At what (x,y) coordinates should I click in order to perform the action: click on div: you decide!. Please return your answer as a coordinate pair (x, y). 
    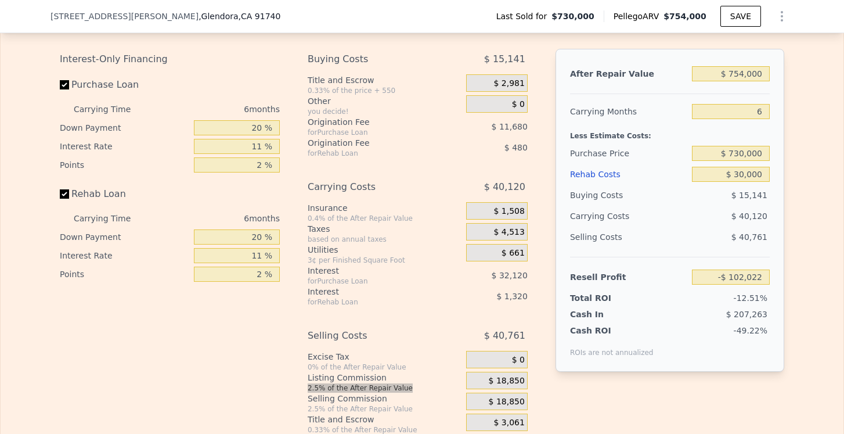
    Looking at the image, I should click on (384, 111).